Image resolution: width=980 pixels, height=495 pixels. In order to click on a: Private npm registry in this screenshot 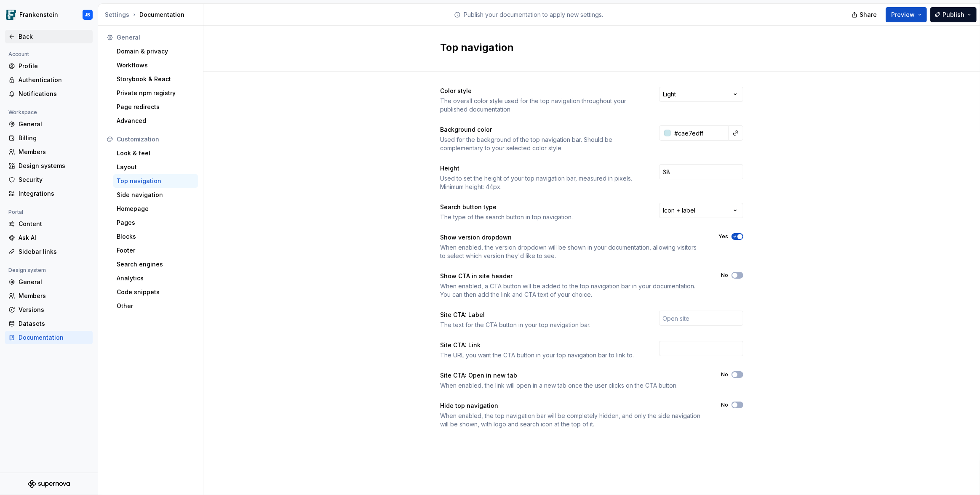, I will do `click(156, 93)`.